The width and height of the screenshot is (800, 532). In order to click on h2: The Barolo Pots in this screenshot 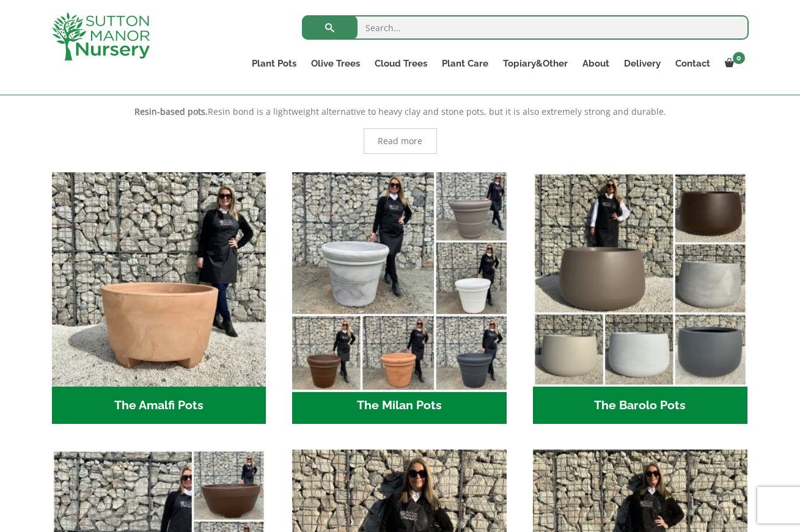, I will do `click(640, 406)`.